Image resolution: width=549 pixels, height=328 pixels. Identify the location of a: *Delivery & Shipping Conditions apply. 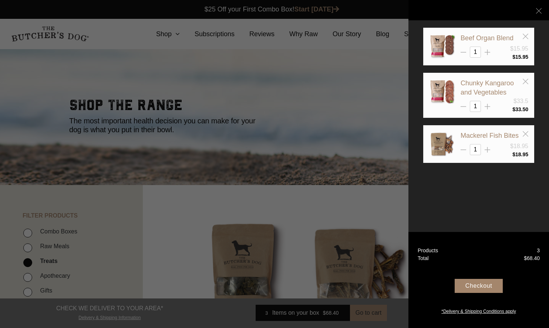
(478, 310).